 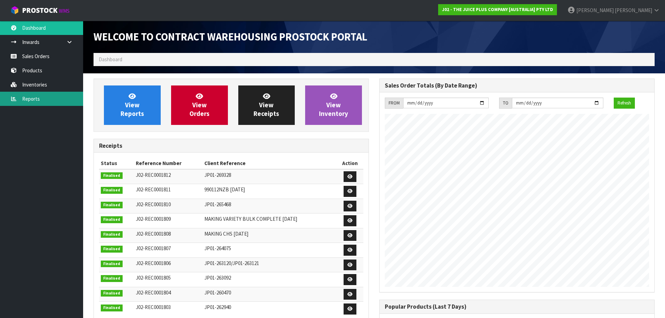 I want to click on span: JP01-264075, so click(x=217, y=248).